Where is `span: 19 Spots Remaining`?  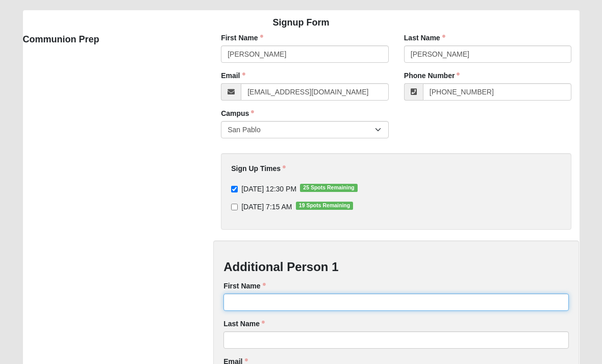
span: 19 Spots Remaining is located at coordinates (325, 206).